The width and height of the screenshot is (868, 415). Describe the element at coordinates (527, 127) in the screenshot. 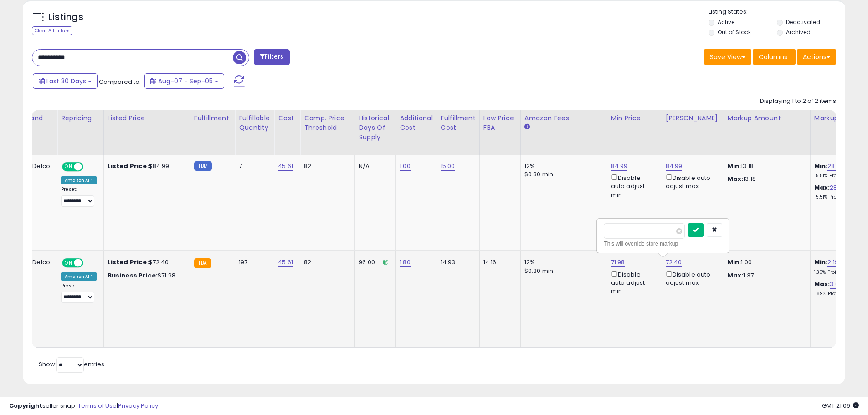

I see `small: Amazon Fees.` at that location.